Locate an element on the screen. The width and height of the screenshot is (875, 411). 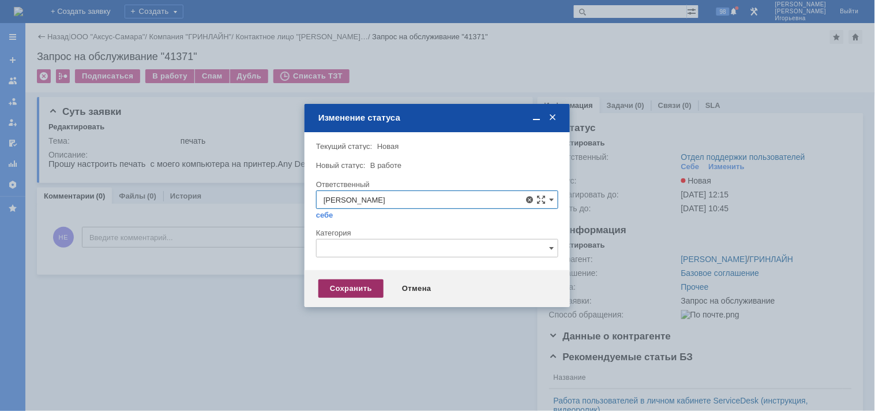
div: Категория is located at coordinates (436, 232).